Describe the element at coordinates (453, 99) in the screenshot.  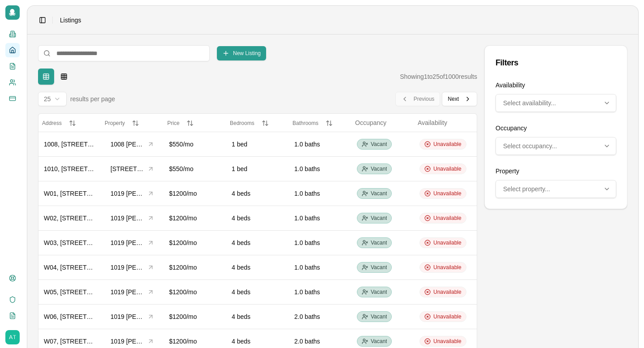
I see `span: Next` at that location.